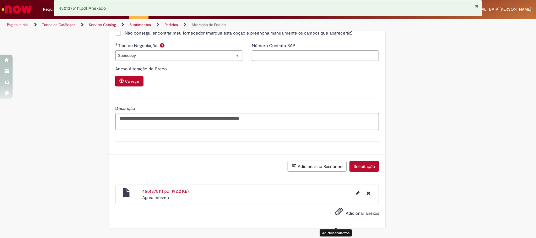 The height and width of the screenshot is (238, 536). I want to click on span: Adicionar anexos, so click(362, 213).